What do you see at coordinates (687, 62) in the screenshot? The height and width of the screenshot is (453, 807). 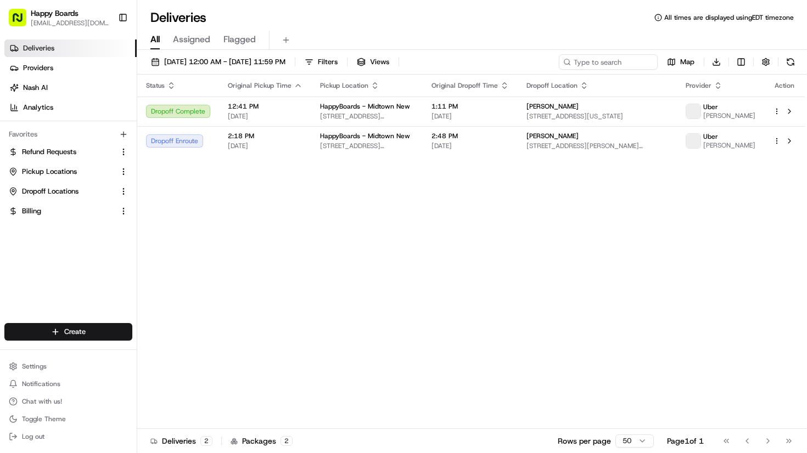 I see `span: Map` at bounding box center [687, 62].